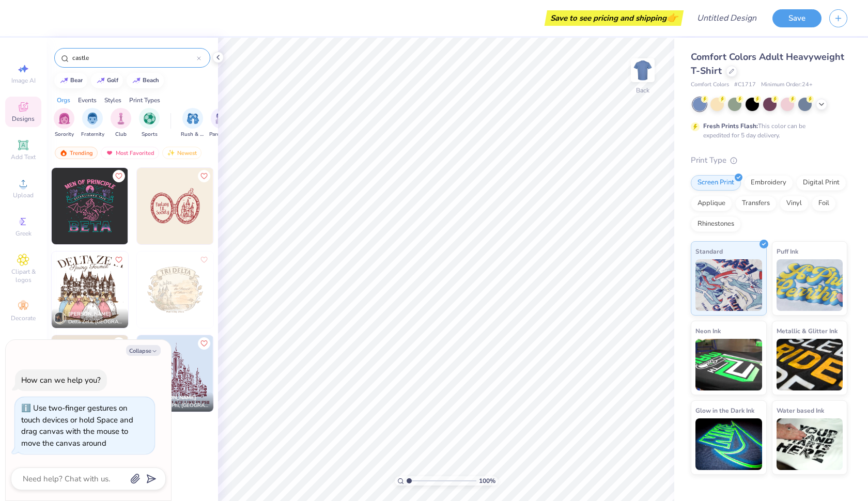  What do you see at coordinates (824, 204) in the screenshot?
I see `div: Foil` at bounding box center [824, 204].